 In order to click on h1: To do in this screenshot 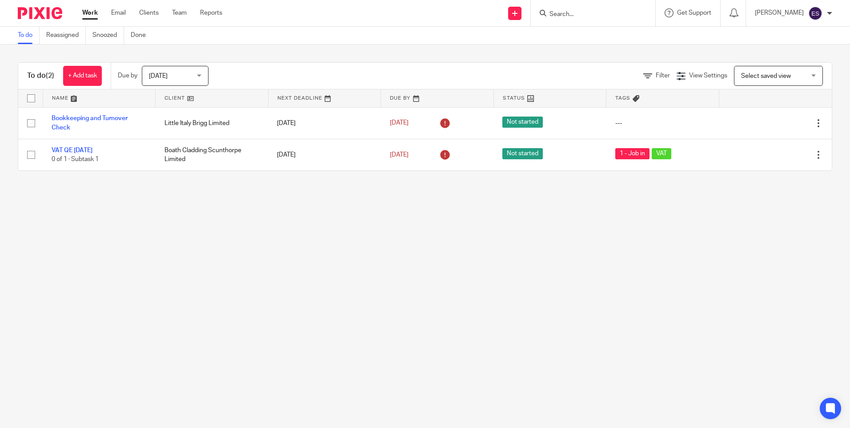, I will do `click(40, 76)`.